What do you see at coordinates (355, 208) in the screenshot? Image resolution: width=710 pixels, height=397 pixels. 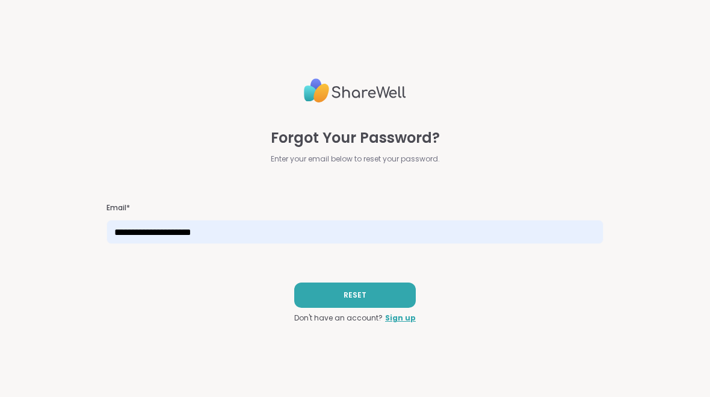 I see `h3: Email*` at bounding box center [355, 208].